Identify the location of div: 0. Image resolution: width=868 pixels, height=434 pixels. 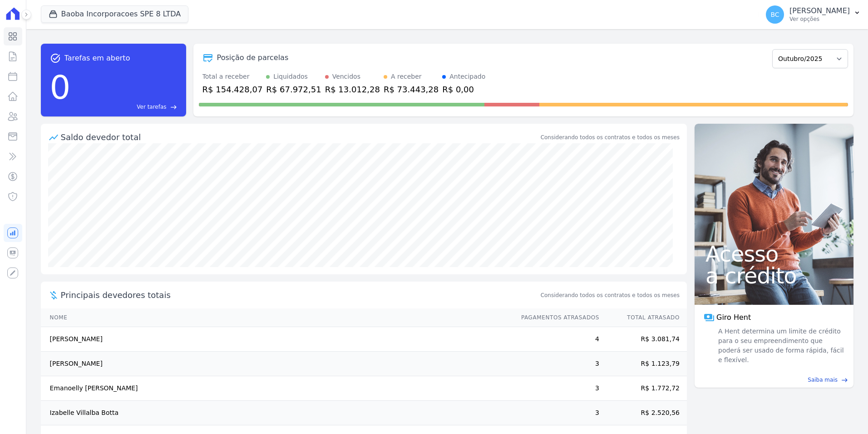
(60, 87).